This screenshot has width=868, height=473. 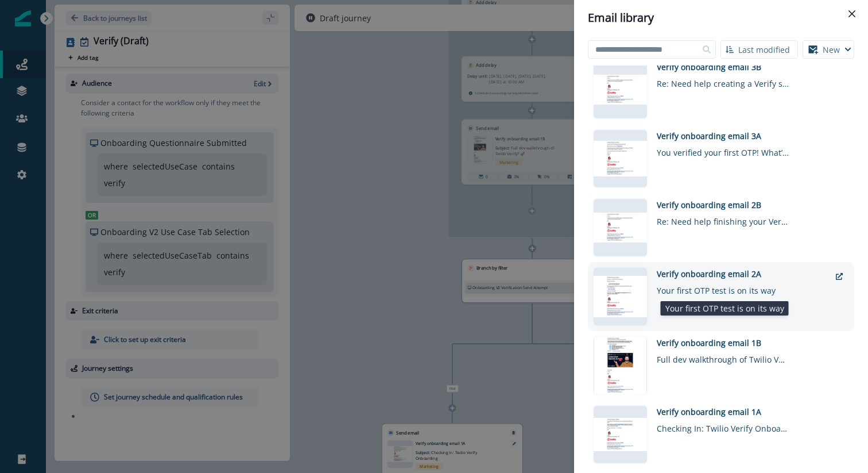 I want to click on div: Checking In: Twilio Verify Onboarding, so click(x=723, y=426).